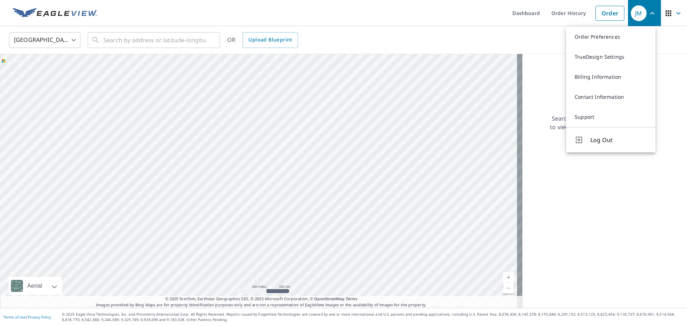 The height and width of the screenshot is (326, 687). I want to click on p: © 2025 Eagle View Technologies, Inc. and Pictometry International Corp. All Rights Reserved. Repo..., so click(373, 317).